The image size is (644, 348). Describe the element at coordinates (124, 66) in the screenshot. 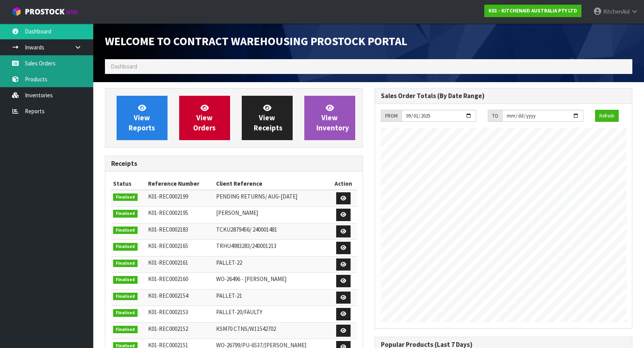

I see `span: Dashboard` at that location.